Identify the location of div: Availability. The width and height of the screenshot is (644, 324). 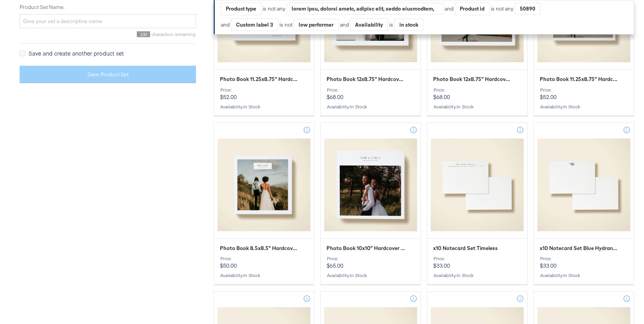
(369, 25).